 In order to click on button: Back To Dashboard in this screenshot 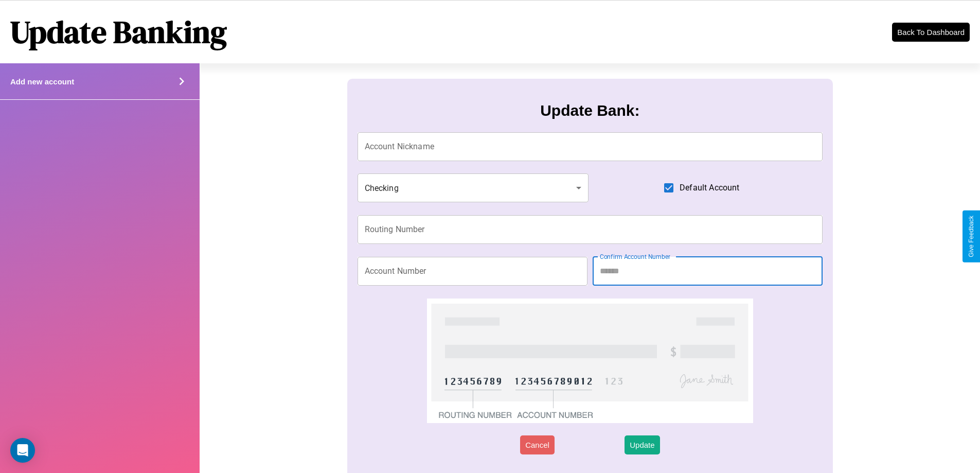, I will do `click(930, 32)`.